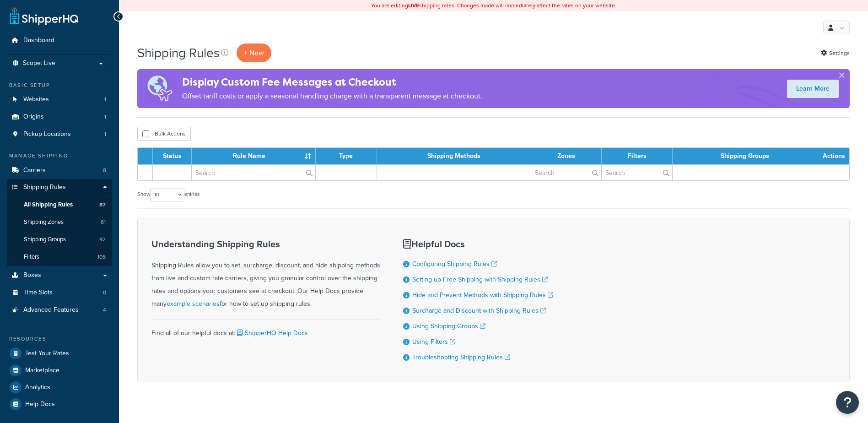 The image size is (868, 423). I want to click on span: Websites, so click(36, 99).